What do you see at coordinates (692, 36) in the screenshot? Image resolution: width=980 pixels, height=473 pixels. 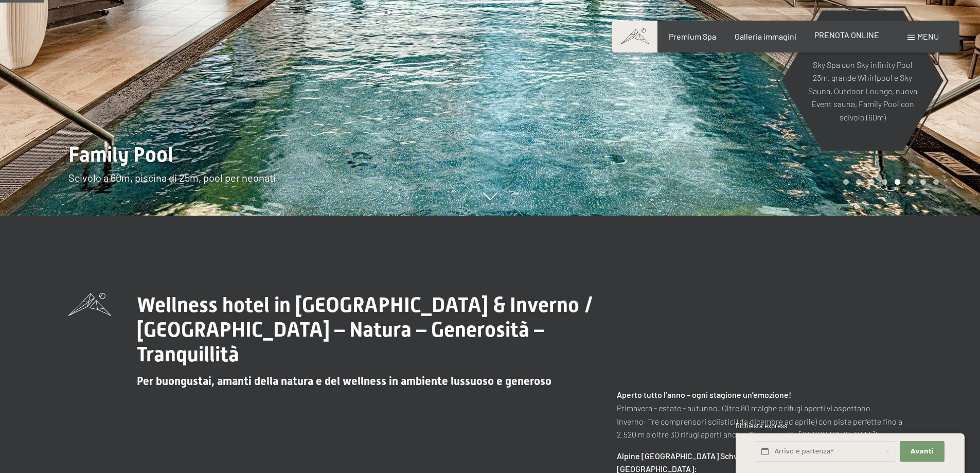 I see `span: Premium Spa` at bounding box center [692, 36].